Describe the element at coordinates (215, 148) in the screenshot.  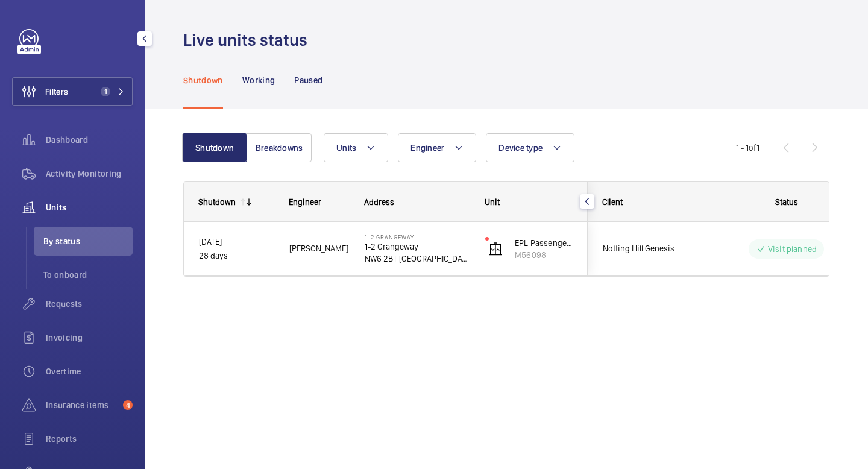
I see `button: Shutdown` at that location.